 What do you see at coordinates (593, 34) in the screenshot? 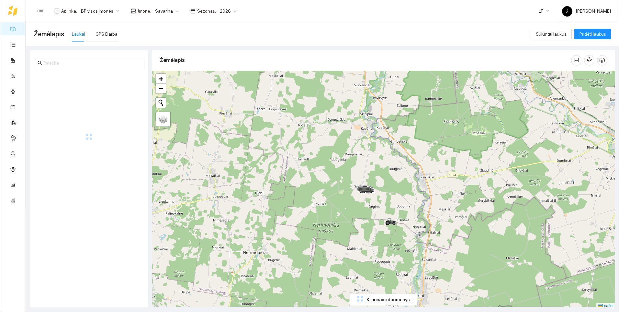
I see `a: Pridėti laukus` at bounding box center [593, 34].